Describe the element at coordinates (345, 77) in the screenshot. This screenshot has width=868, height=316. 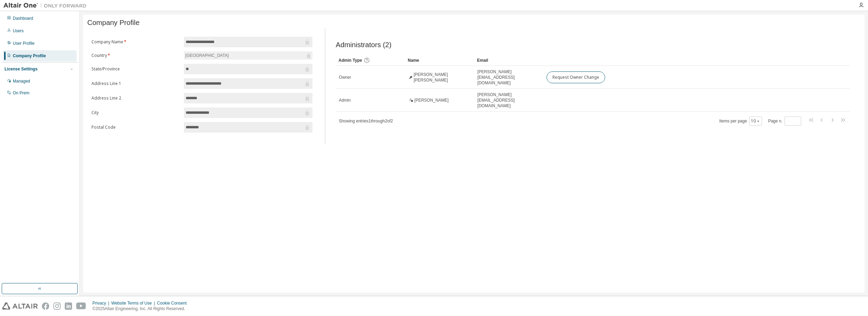
I see `span: Owner` at that location.